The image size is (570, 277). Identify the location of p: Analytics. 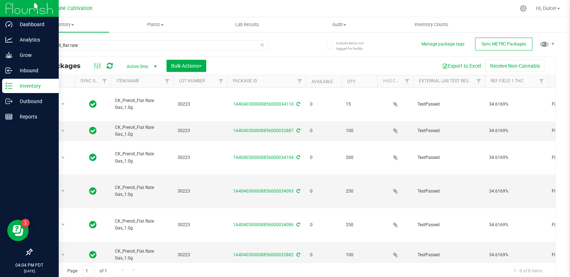
(34, 40).